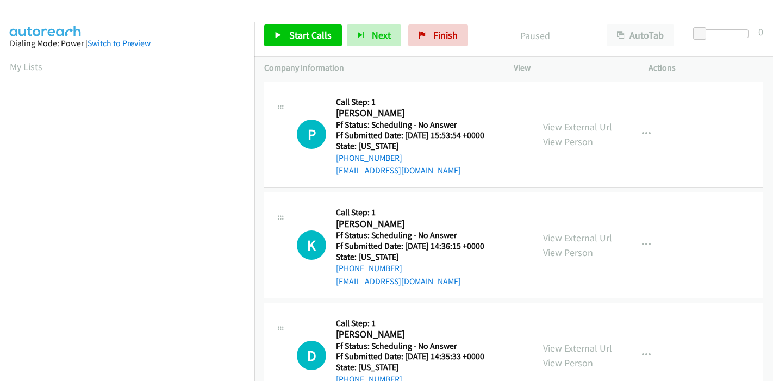 This screenshot has height=381, width=773. What do you see at coordinates (438, 35) in the screenshot?
I see `a: Finish` at bounding box center [438, 35].